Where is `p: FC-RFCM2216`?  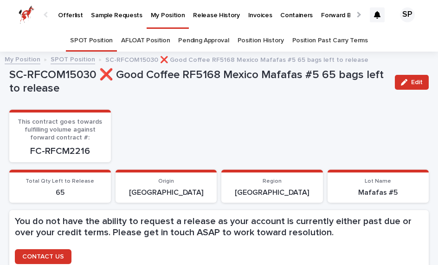
p: FC-RFCM2216 is located at coordinates (60, 151).